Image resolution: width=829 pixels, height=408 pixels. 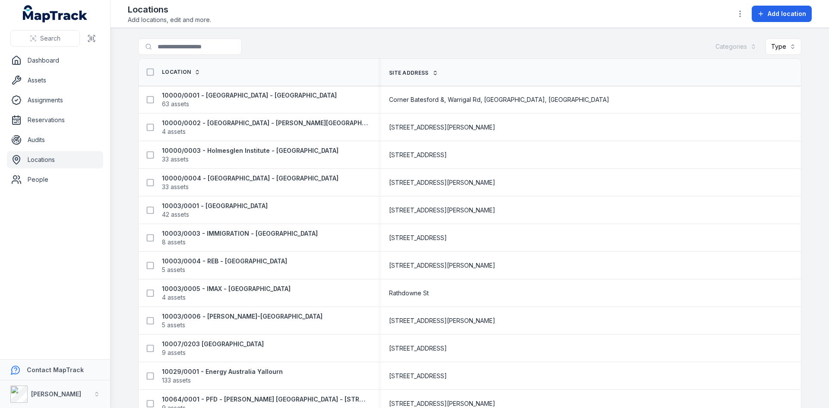 I want to click on span: Site address, so click(x=409, y=73).